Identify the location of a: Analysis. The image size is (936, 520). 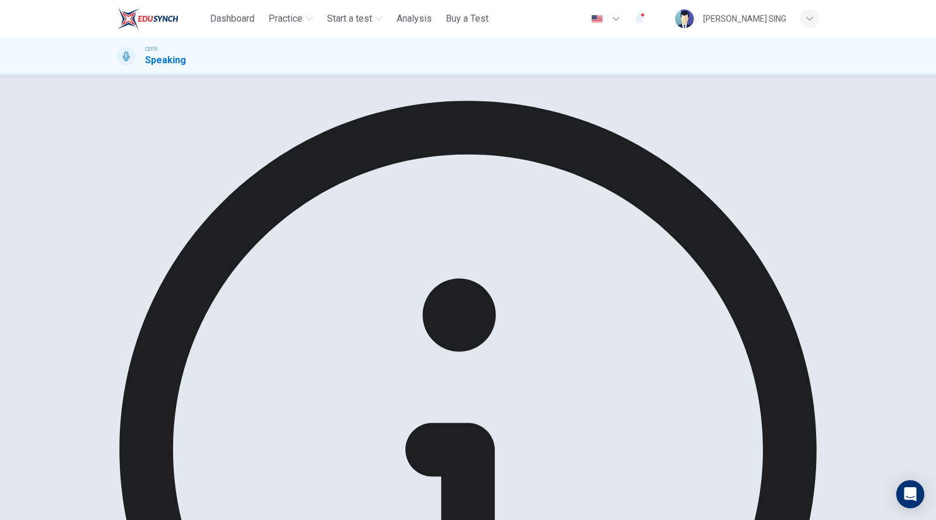
(414, 19).